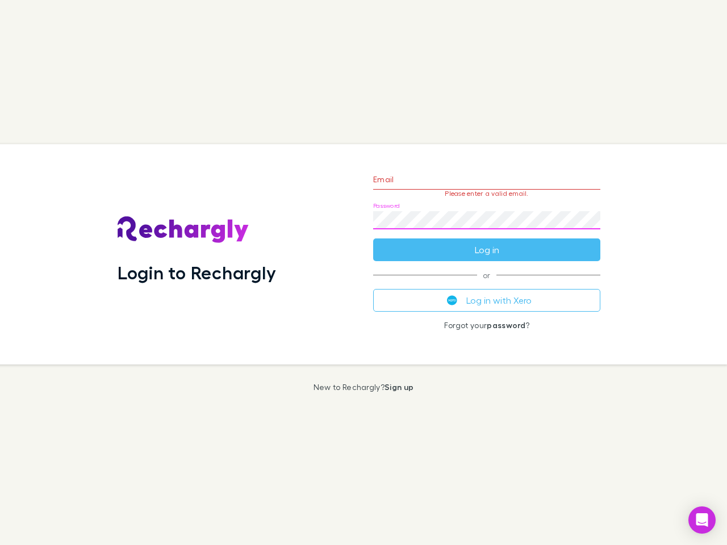 Image resolution: width=727 pixels, height=545 pixels. What do you see at coordinates (183, 230) in the screenshot?
I see `img: Rechargly's Logo` at bounding box center [183, 230].